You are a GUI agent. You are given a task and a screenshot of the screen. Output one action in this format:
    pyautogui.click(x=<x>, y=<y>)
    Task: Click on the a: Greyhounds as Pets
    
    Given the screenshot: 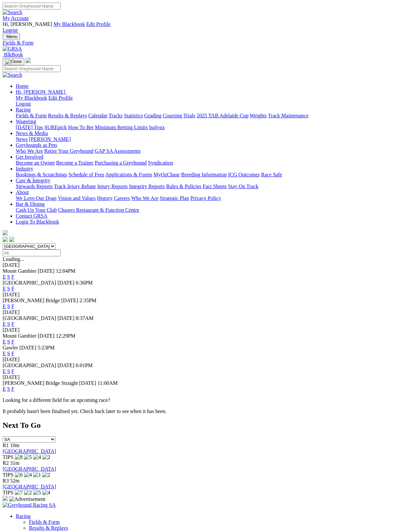 What is the action you would take?
    pyautogui.click(x=37, y=145)
    